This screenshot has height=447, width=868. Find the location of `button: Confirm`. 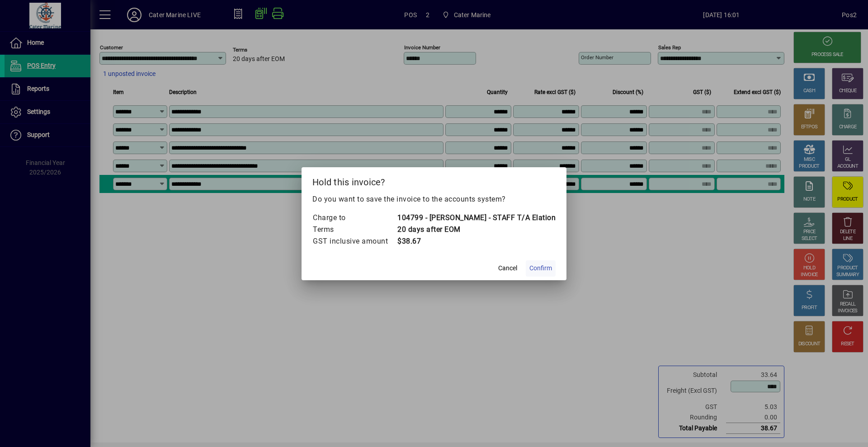

button: Confirm is located at coordinates (541, 269).